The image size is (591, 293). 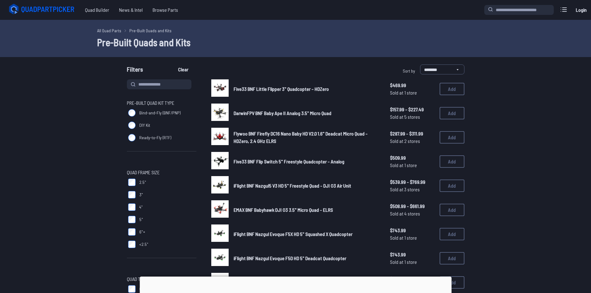 What do you see at coordinates (165, 10) in the screenshot?
I see `a: Browse Parts` at bounding box center [165, 10].